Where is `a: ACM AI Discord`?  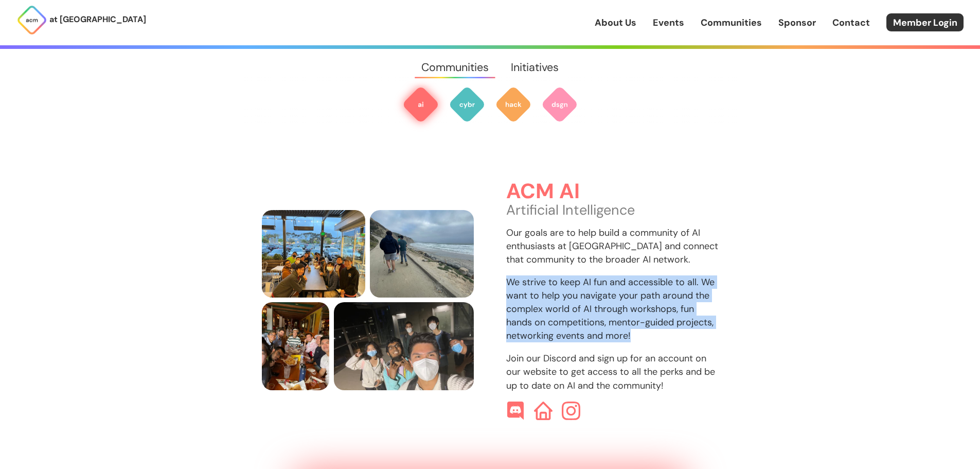
a: ACM AI Discord is located at coordinates (515, 411).